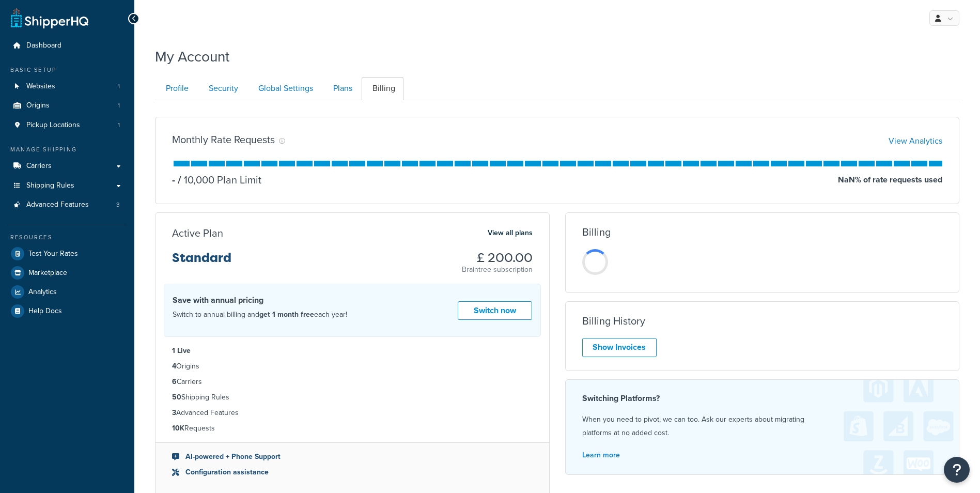 The height and width of the screenshot is (493, 980). What do you see at coordinates (53, 125) in the screenshot?
I see `span: Pickup Locations` at bounding box center [53, 125].